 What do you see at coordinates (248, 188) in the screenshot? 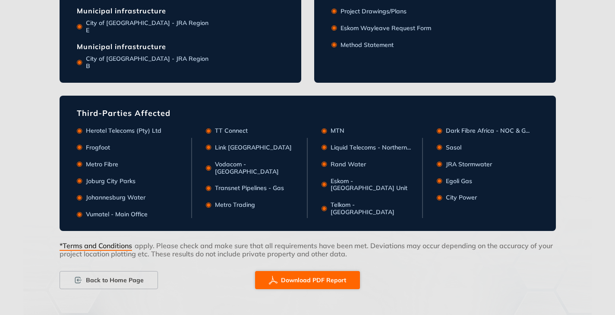
I see `div: Transnet Pipelines - Gas` at bounding box center [248, 188].